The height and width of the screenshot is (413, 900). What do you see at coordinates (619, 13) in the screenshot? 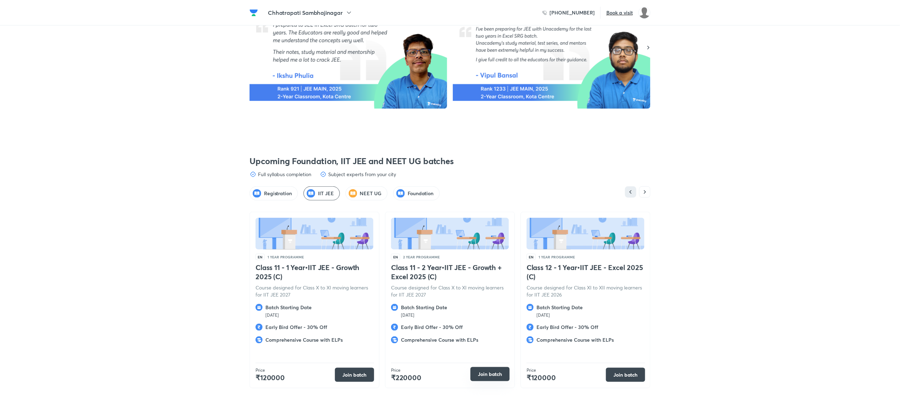
I see `h6: Book a visit` at bounding box center [619, 13].